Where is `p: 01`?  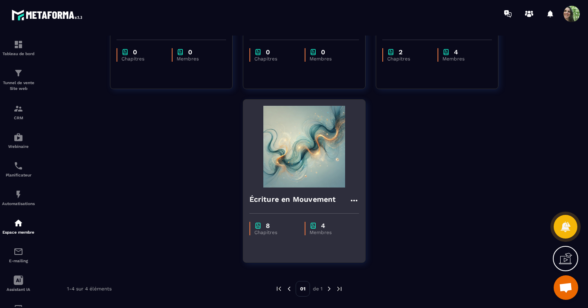 p: 01 is located at coordinates (303, 289).